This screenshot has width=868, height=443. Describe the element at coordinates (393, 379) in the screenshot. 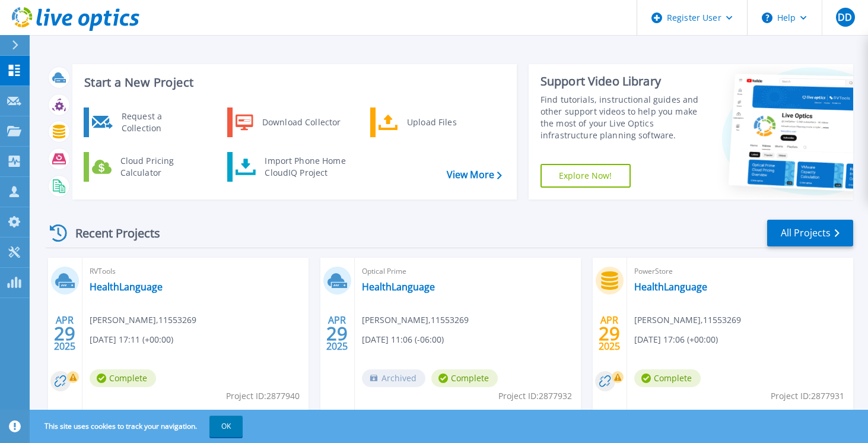

I see `span: Archived` at that location.